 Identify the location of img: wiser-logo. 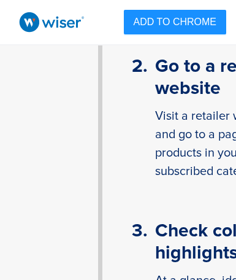
(52, 22).